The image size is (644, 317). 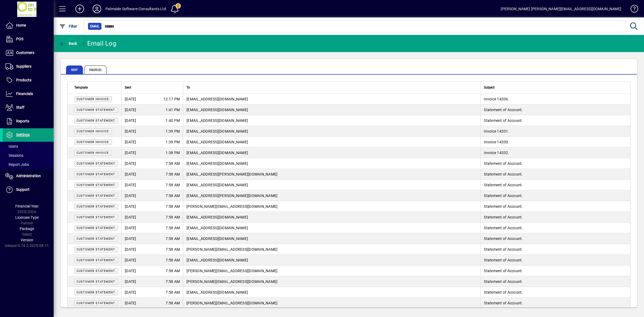 I want to click on span: 12:17 PM, so click(x=171, y=99).